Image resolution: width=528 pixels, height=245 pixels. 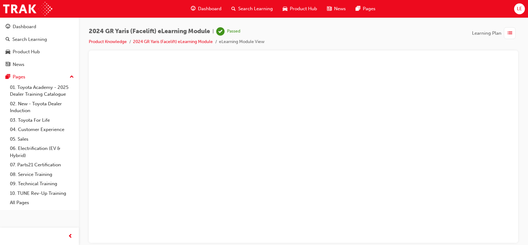 I want to click on span: Product Hub, so click(x=303, y=9).